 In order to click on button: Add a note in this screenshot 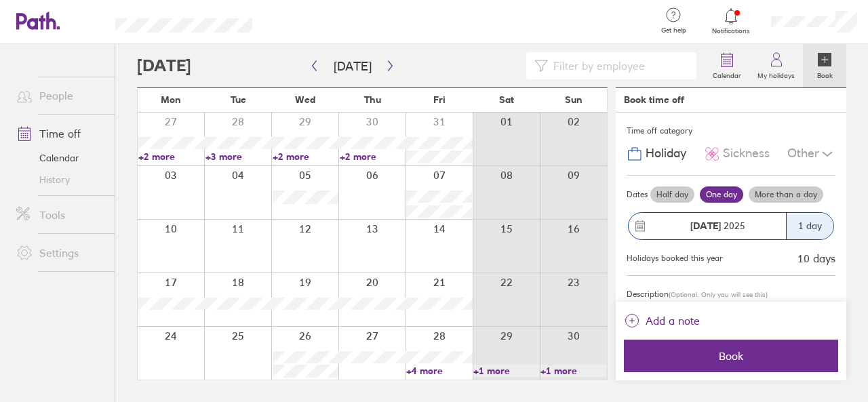, I will do `click(662, 320)`.